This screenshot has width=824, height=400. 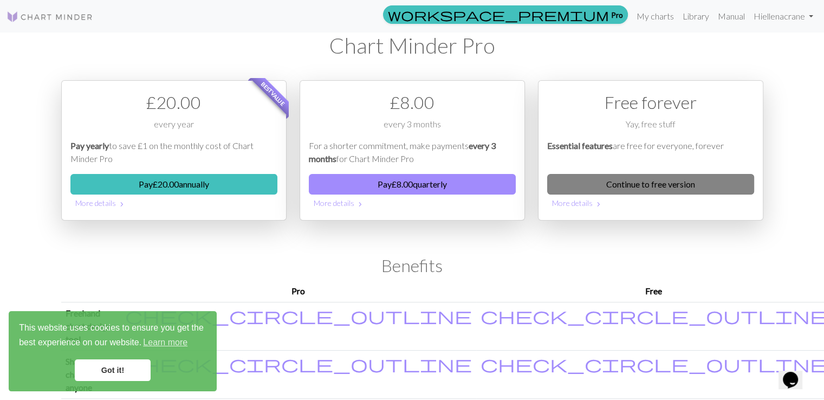 What do you see at coordinates (174, 150) in the screenshot?
I see `div: Payment option 1` at bounding box center [174, 150].